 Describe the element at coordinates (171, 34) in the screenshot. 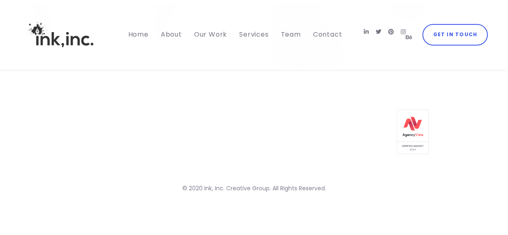

I see `span: About` at that location.